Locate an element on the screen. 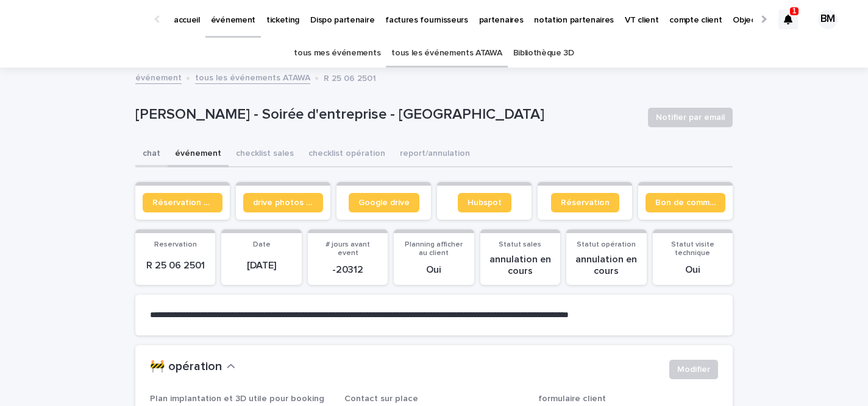  span: Bon de commande is located at coordinates (685, 203).